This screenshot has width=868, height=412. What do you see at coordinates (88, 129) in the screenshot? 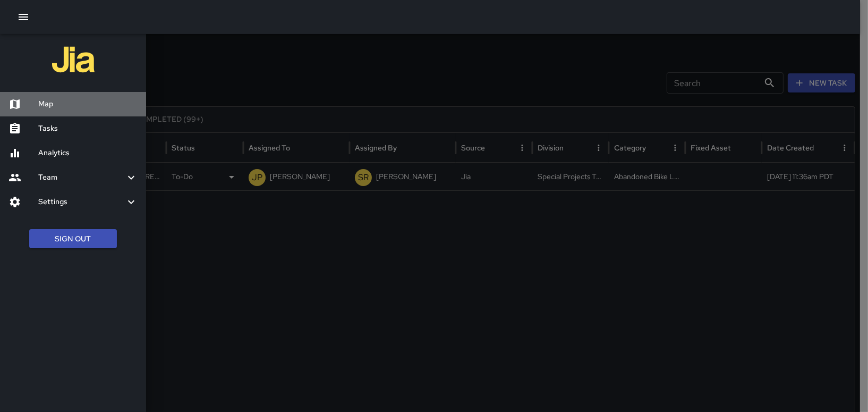
I see `h6: Tasks` at bounding box center [88, 129].